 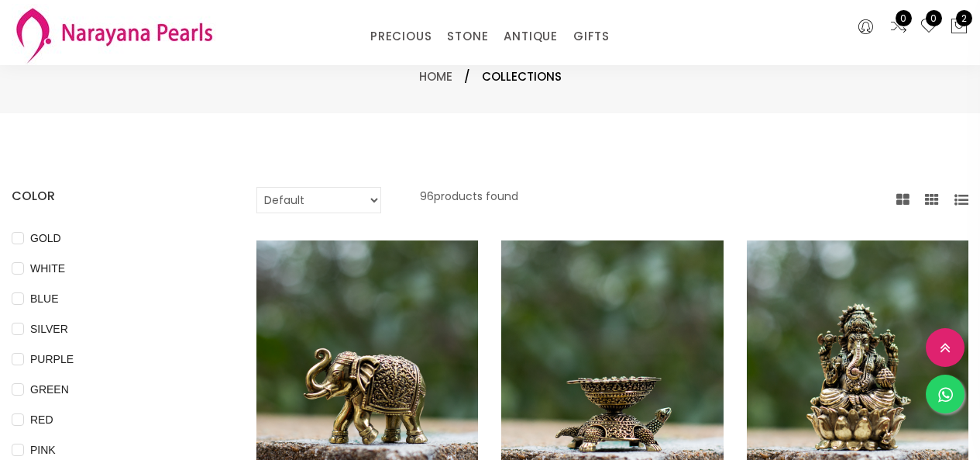 What do you see at coordinates (47, 269) in the screenshot?
I see `span: WHITE` at bounding box center [47, 269].